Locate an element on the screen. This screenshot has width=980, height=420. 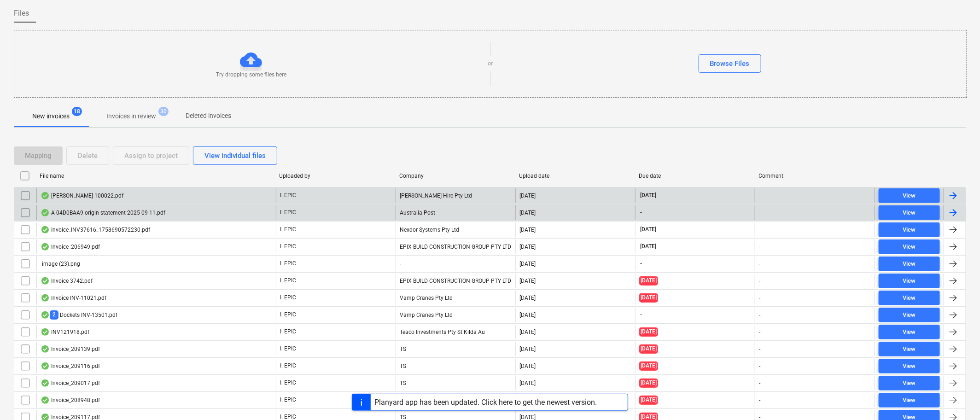
div: Invoice 3742.pdf is located at coordinates (66, 281).